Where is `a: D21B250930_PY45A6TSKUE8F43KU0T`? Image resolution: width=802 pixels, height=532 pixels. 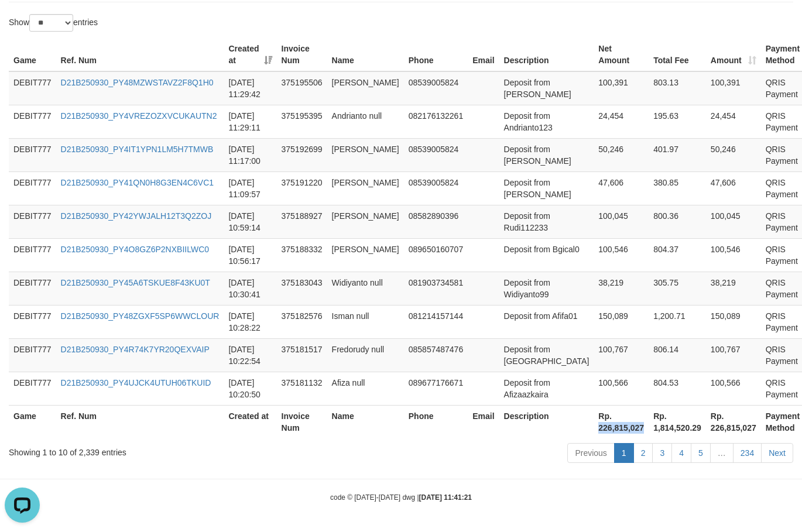
a: D21B250930_PY45A6TSKUE8F43KU0T is located at coordinates (135, 283).